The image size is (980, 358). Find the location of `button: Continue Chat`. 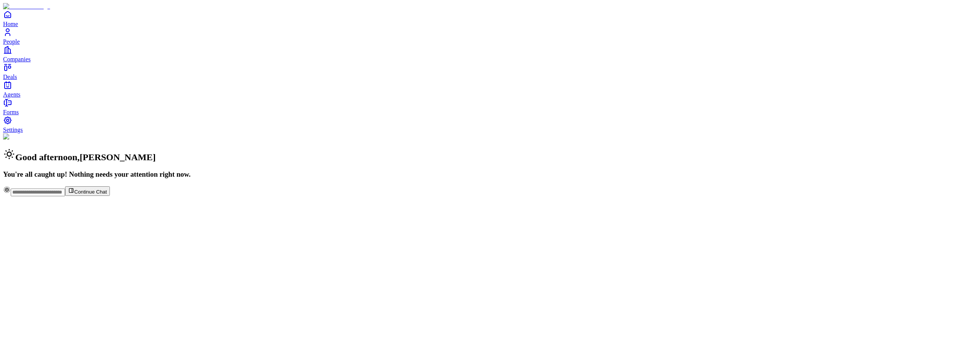

button: Continue Chat is located at coordinates (87, 191).